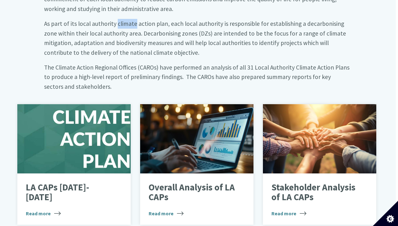  I want to click on big: As part of its local authority climate action plan, each local authority is responsible for estab..., so click(195, 38).